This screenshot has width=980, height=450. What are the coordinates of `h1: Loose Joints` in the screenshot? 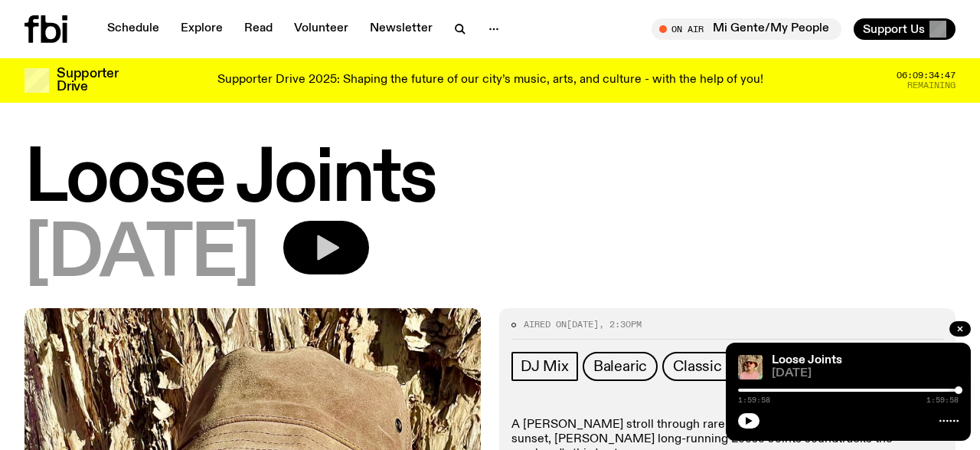 It's located at (490, 180).